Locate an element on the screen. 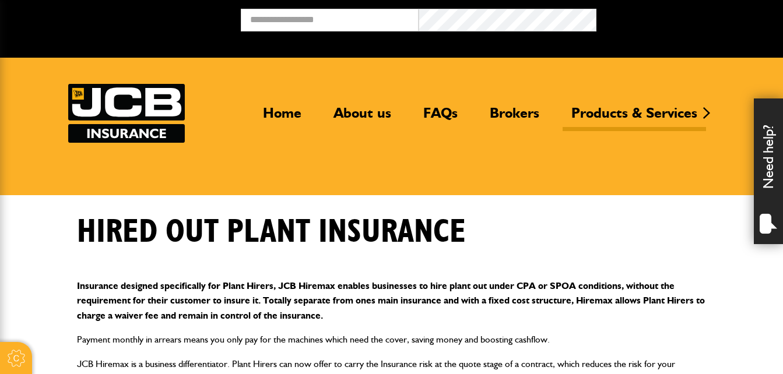  a: JCB Insurance Services is located at coordinates (127, 113).